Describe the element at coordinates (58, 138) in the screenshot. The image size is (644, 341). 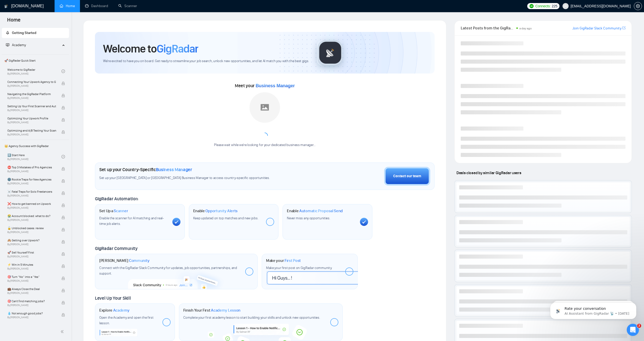
I see `div: I know a lot of the time when other freelancers review clients, they mention their first name. I ...` at that location.